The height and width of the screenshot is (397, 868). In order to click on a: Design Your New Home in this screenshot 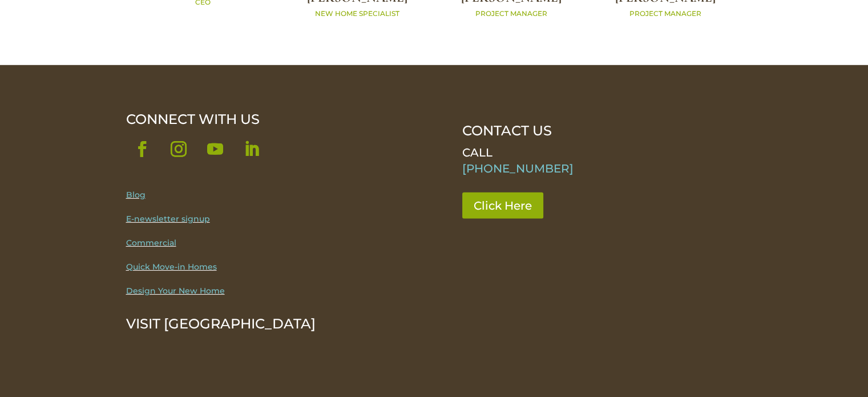, I will do `click(175, 291)`.